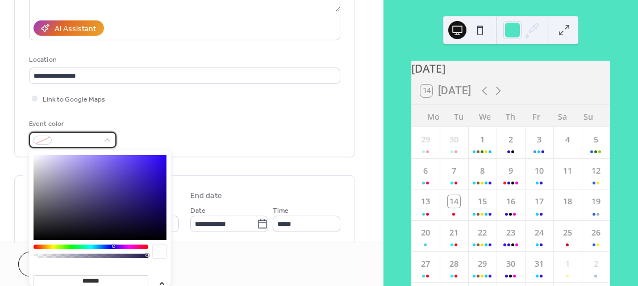  What do you see at coordinates (588, 116) in the screenshot?
I see `div: Su` at bounding box center [588, 116].